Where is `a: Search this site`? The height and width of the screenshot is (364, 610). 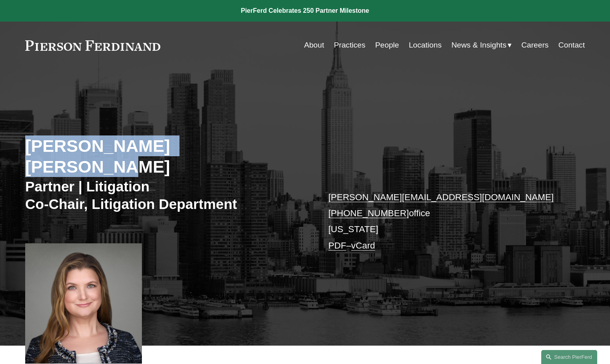
a: Search this site is located at coordinates (569, 357).